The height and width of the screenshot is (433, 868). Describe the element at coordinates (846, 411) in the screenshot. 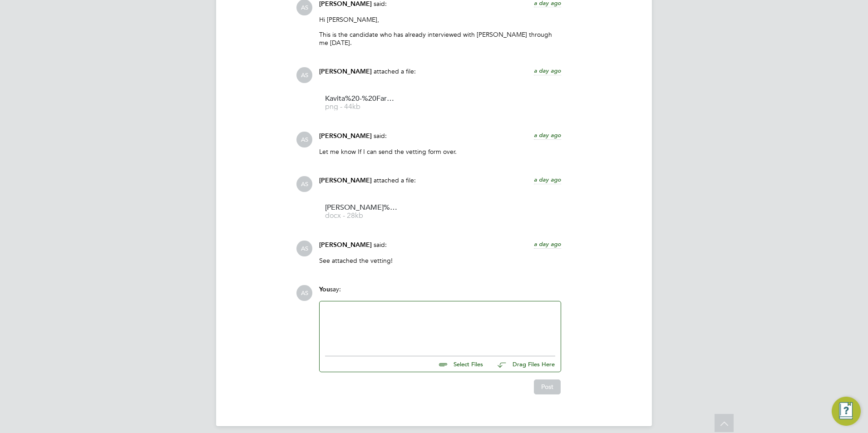

I see `button: Engage Resource Center` at that location.